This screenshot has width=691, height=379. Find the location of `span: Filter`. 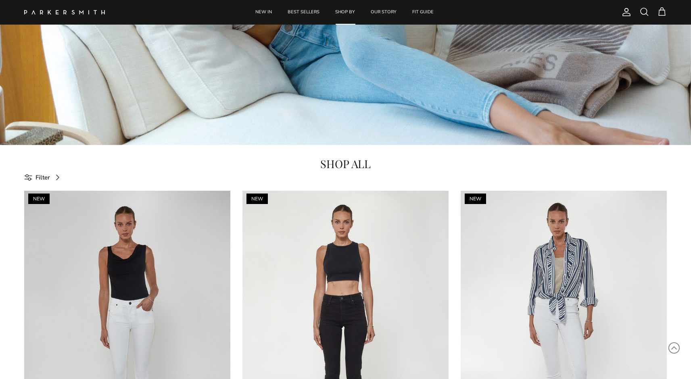

span: Filter is located at coordinates (43, 178).